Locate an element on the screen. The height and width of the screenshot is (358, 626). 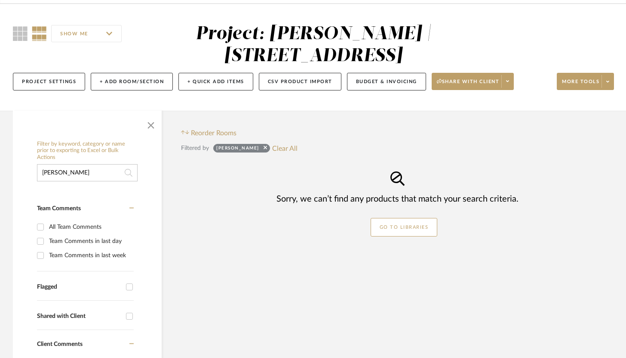
span: Team Comments is located at coordinates (59, 208).